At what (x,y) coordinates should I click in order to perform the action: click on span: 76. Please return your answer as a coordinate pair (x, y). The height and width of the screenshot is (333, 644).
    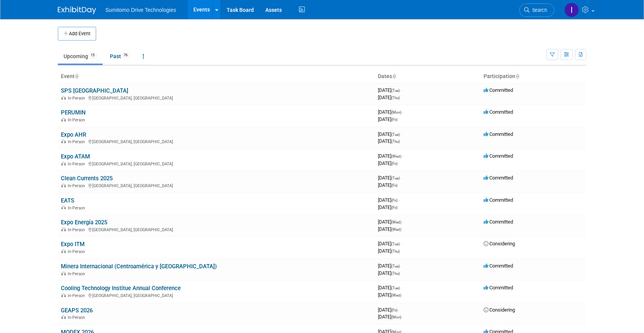
    Looking at the image, I should click on (126, 55).